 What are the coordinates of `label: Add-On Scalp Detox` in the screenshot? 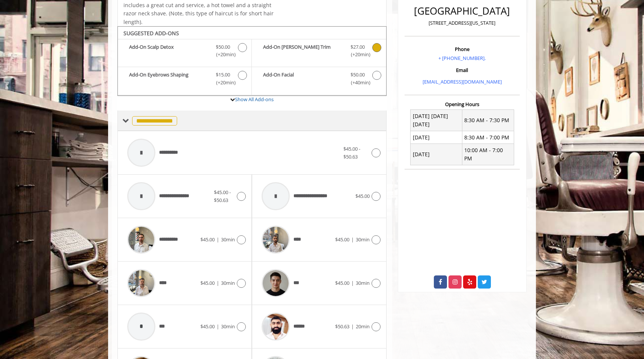 It's located at (185, 51).